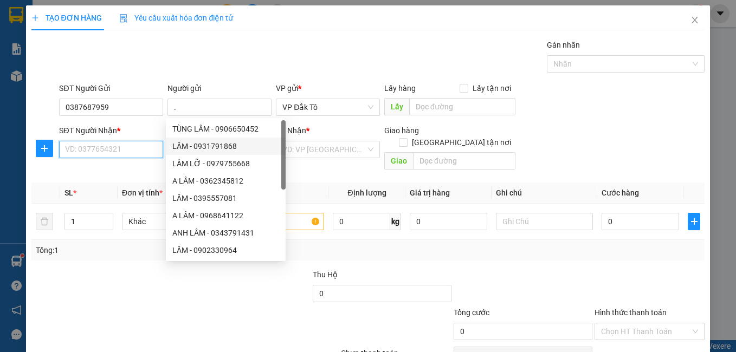 The image size is (736, 352). What do you see at coordinates (396, 222) in the screenshot?
I see `span: kg` at bounding box center [396, 222].